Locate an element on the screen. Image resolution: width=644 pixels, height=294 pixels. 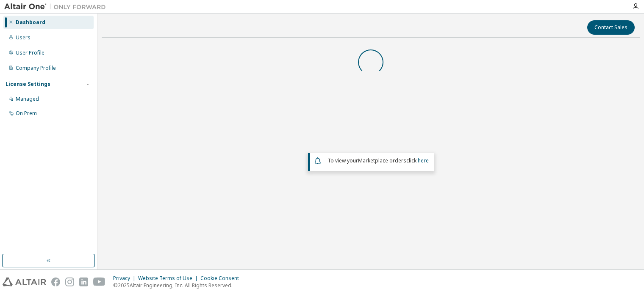
img: facebook.svg is located at coordinates (55, 282).